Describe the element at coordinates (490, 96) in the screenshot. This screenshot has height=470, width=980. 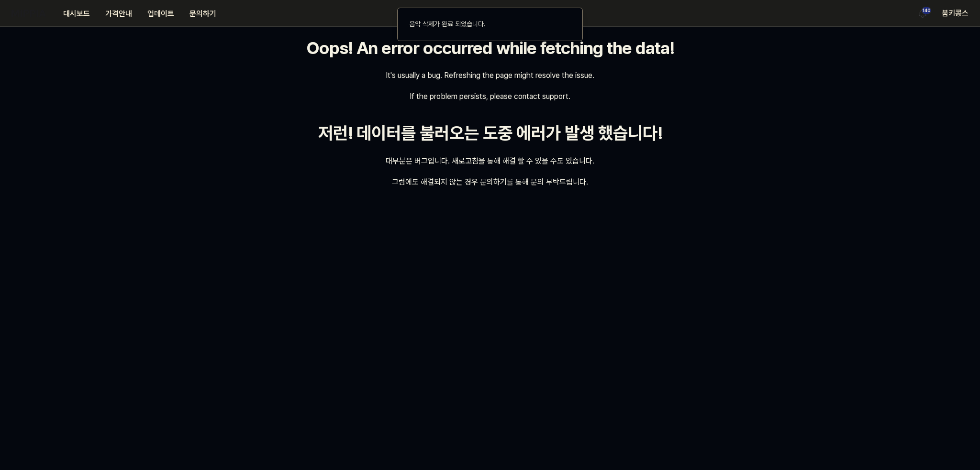
I see `div: If the problem persists, please contact support.` at that location.